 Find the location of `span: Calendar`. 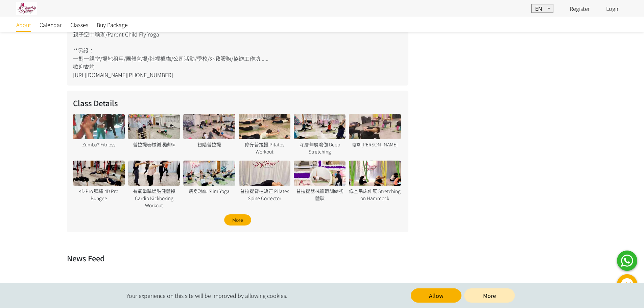

span: Calendar is located at coordinates (51, 25).